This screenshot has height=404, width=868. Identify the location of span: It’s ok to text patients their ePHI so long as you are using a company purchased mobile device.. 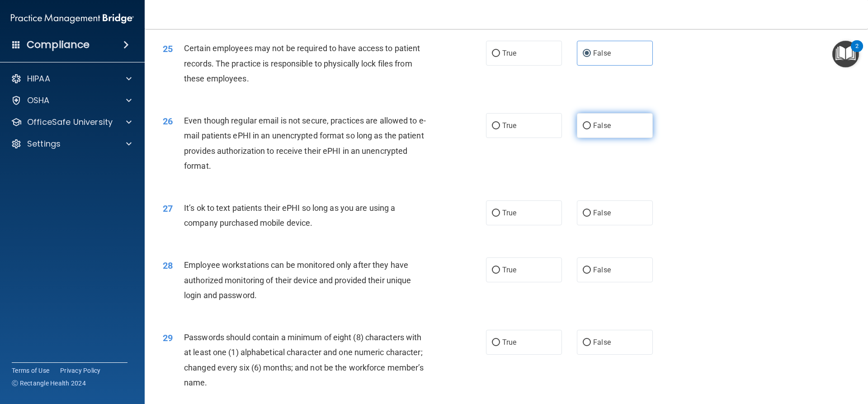
(289, 216).